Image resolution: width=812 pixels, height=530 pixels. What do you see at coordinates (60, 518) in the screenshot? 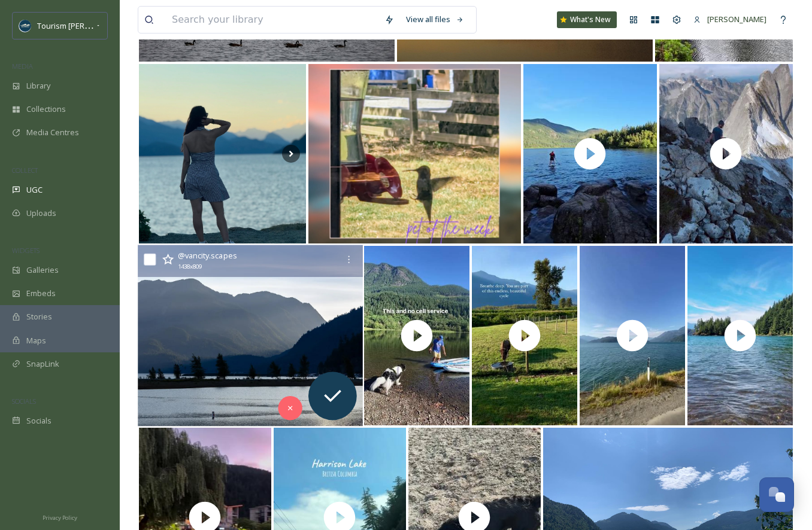
I see `span: Privacy Policy` at bounding box center [60, 518].